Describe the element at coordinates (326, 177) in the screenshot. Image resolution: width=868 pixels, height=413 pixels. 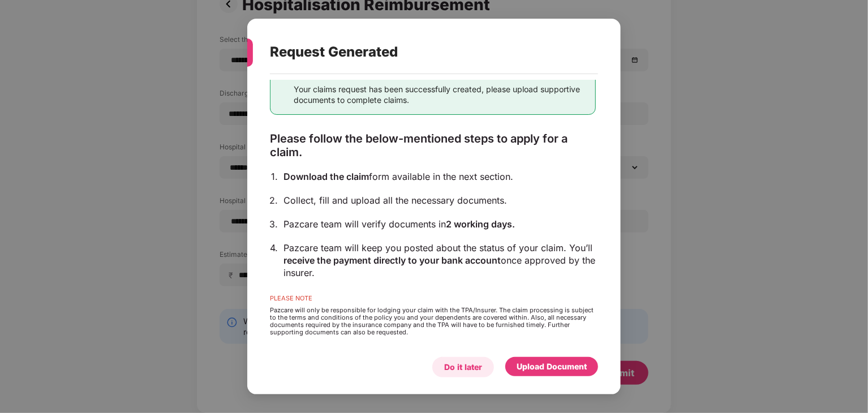
I see `span: Download the claim` at that location.